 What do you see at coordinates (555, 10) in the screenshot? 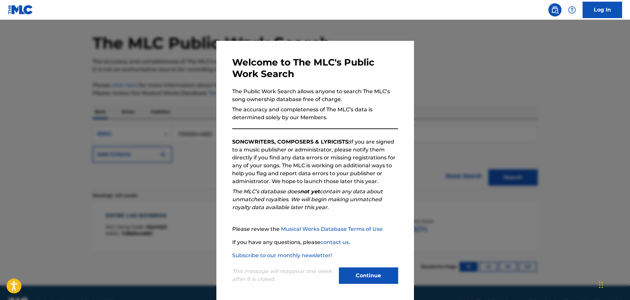
I see `a: Public Search` at bounding box center [555, 10].